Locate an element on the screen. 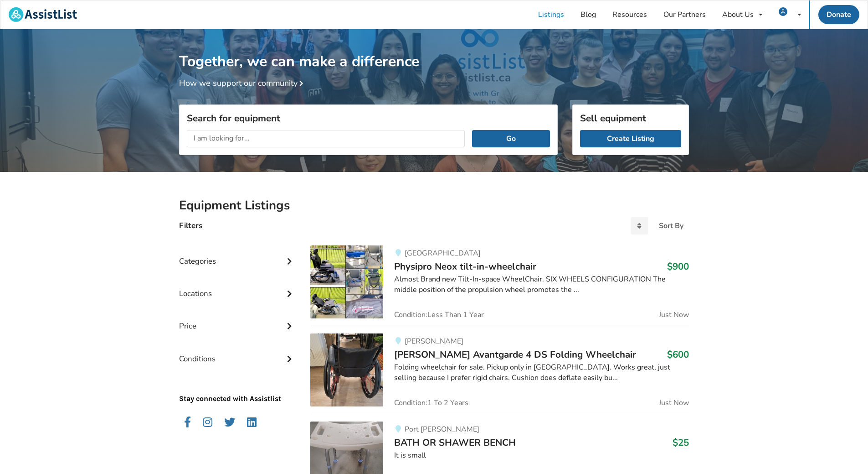  img: user icon is located at coordinates (783, 11).